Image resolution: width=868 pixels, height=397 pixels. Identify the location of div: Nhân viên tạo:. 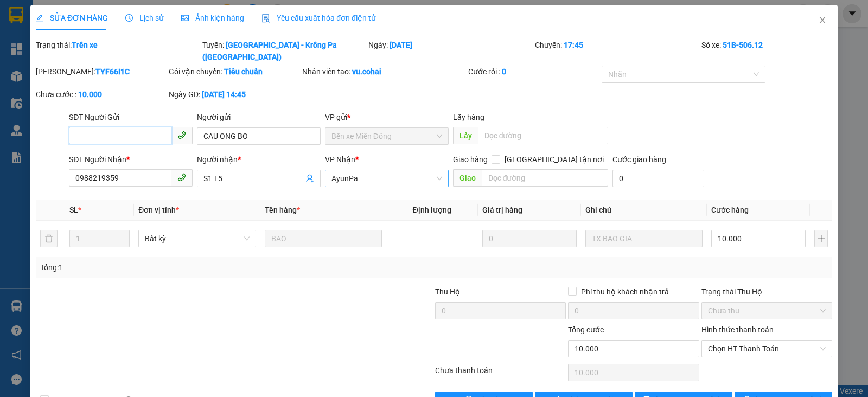
(384, 71).